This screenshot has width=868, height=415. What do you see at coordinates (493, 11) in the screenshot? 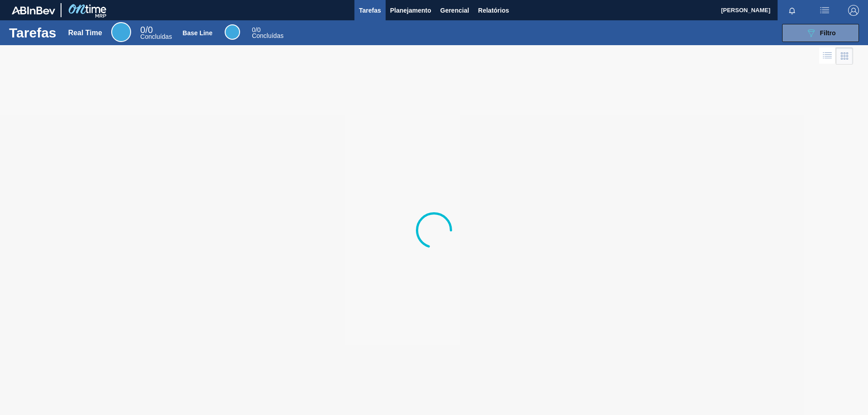
I see `span: Relatórios` at bounding box center [493, 11].